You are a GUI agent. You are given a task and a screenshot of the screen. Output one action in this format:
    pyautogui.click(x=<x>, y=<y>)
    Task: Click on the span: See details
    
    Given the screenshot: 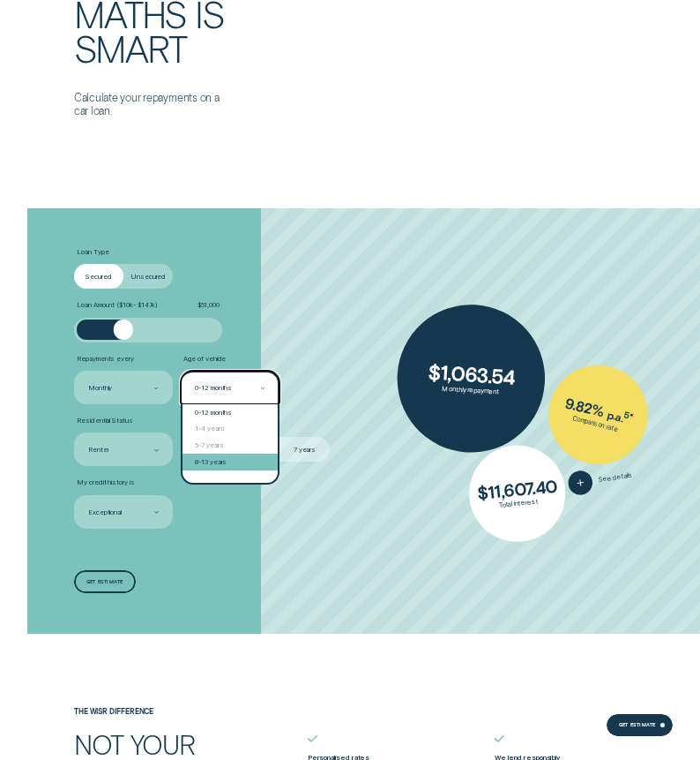 What is the action you would take?
    pyautogui.click(x=616, y=478)
    